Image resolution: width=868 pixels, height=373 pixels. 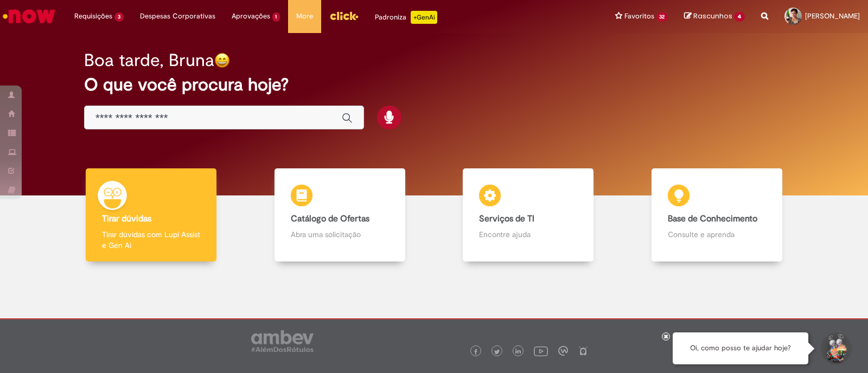 What do you see at coordinates (639, 16) in the screenshot?
I see `span: Favoritos` at bounding box center [639, 16].